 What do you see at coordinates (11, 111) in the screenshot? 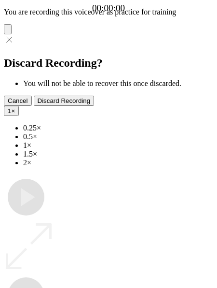
I see `button: 1×` at bounding box center [11, 111].